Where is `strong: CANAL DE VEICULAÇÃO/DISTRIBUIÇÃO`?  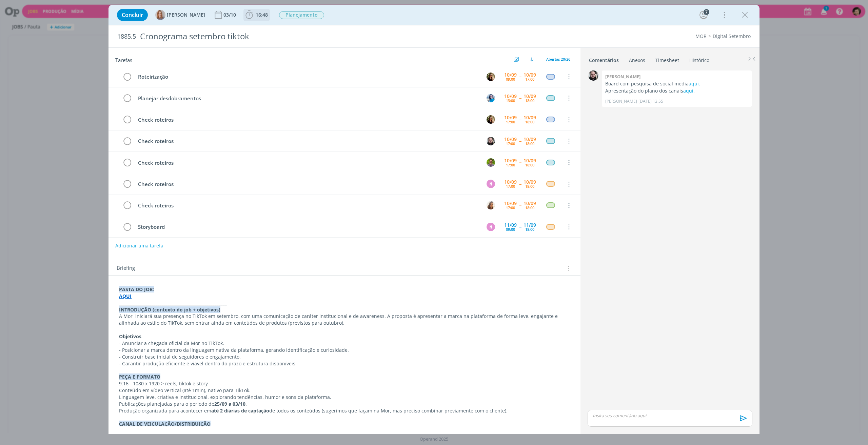 strong: CANAL DE VEICULAÇÃO/DISTRIBUIÇÃO is located at coordinates (164, 424).